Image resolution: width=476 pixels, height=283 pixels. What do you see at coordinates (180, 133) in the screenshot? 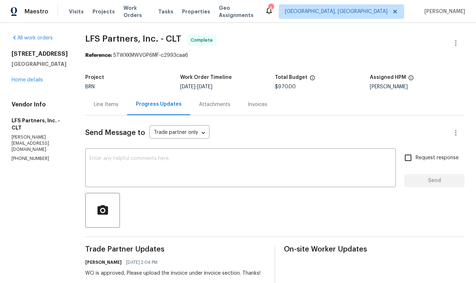
I see `div: Trade partner only` at bounding box center [180, 133].